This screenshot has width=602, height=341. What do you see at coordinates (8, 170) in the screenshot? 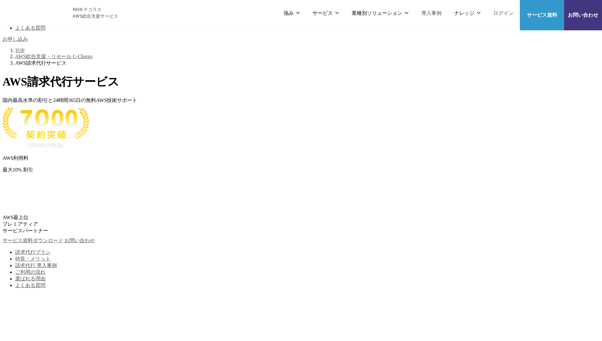
I see `span: 最大` at bounding box center [8, 170].